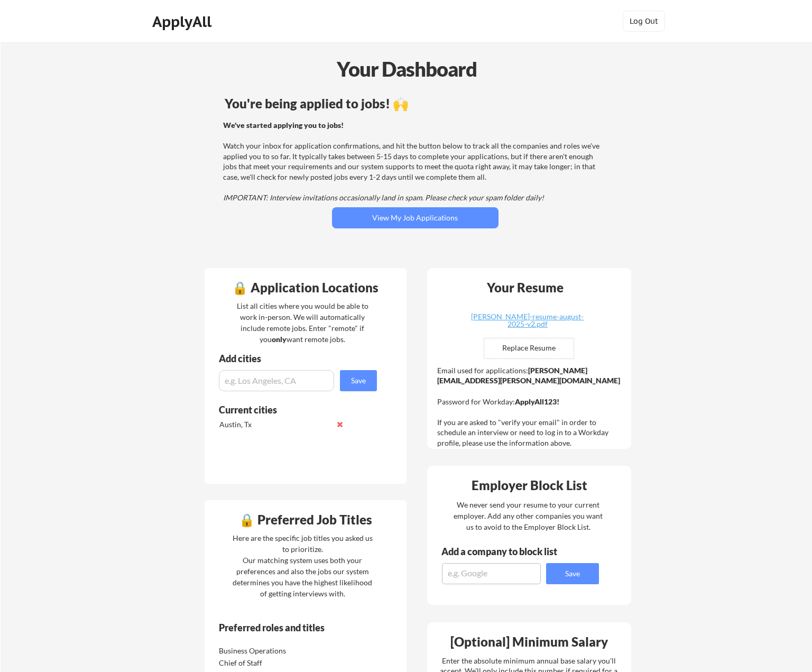  What do you see at coordinates (530, 485) in the screenshot?
I see `div: Employer Block List` at bounding box center [530, 485].